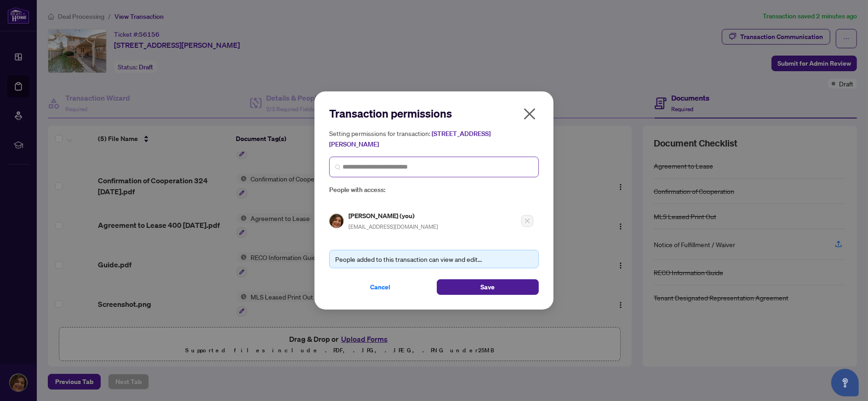 This screenshot has width=868, height=401. What do you see at coordinates (338, 167) in the screenshot?
I see `img: search_icon` at bounding box center [338, 167].